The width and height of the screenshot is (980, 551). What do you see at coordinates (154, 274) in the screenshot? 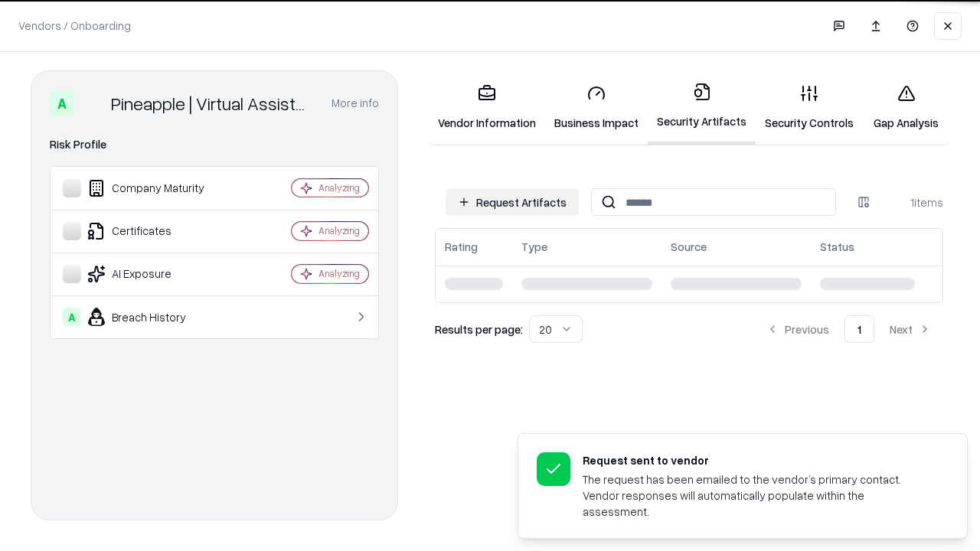
I see `div: AI Exposure` at bounding box center [154, 274].